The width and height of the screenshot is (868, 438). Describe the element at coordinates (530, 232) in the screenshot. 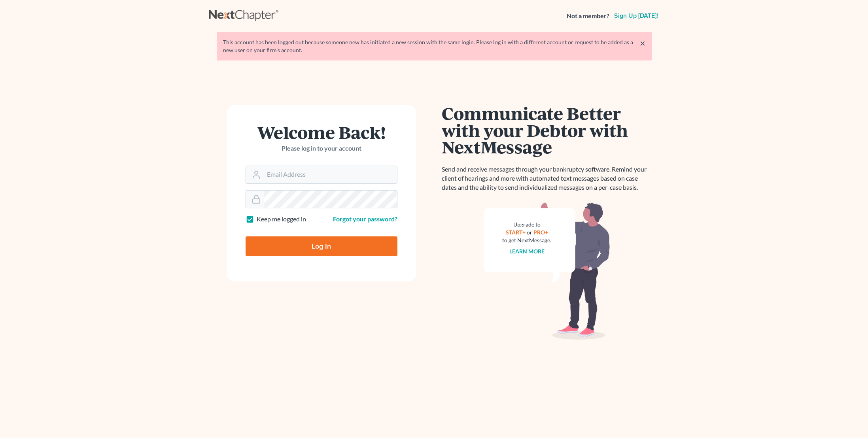

I see `span: or` at that location.